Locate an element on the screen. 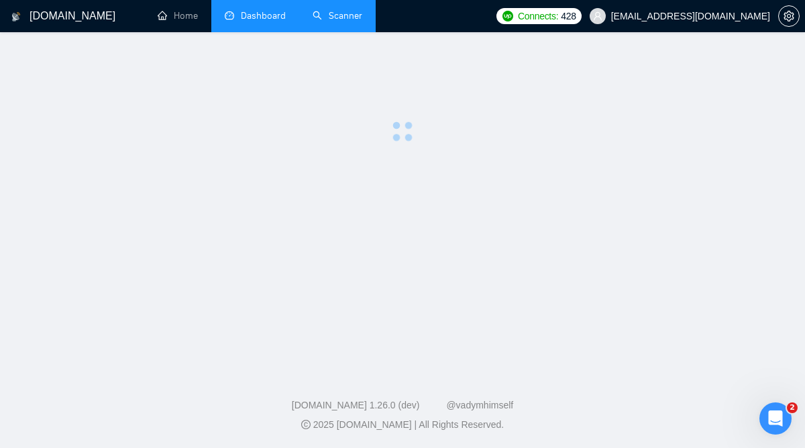 This screenshot has height=448, width=805. span: user is located at coordinates (597, 16).